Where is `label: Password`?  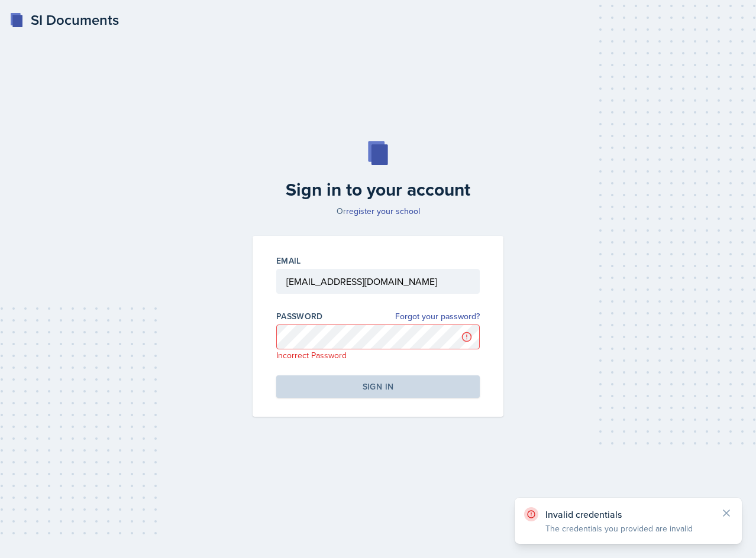
label: Password is located at coordinates (299, 316).